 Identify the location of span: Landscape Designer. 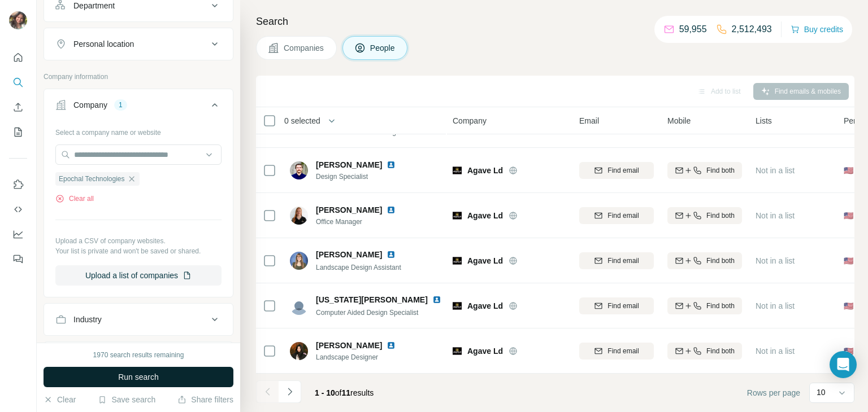
(362, 358).